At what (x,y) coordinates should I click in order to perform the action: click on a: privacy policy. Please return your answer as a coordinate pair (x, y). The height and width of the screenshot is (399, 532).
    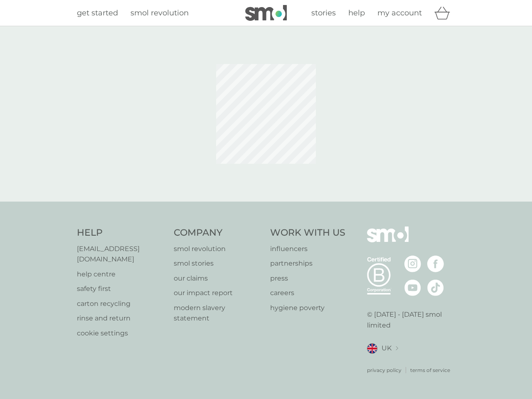
    Looking at the image, I should click on (384, 370).